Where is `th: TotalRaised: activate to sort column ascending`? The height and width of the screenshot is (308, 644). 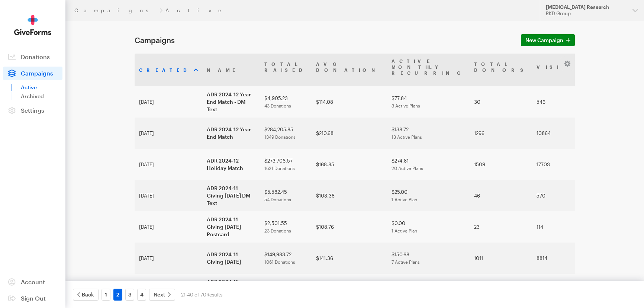
th: TotalRaised: activate to sort column ascending is located at coordinates (286, 70).